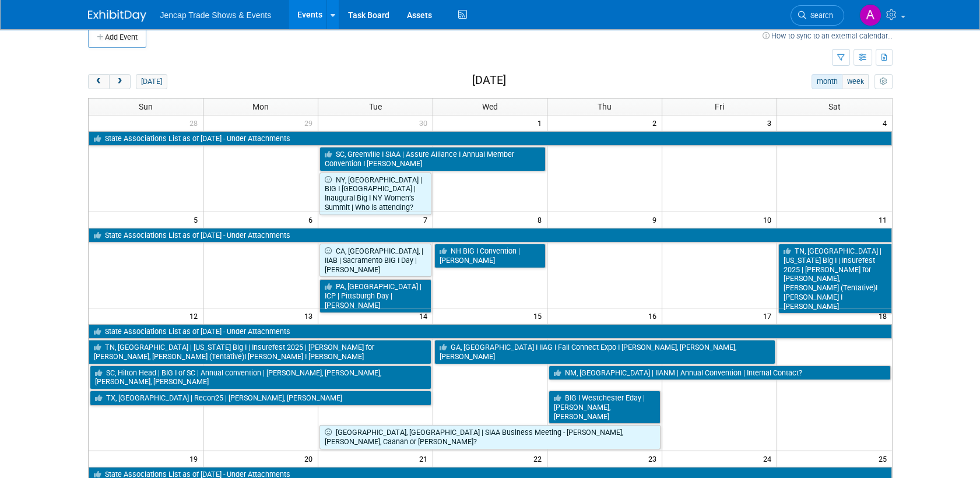 Image resolution: width=980 pixels, height=478 pixels. I want to click on span: 30, so click(425, 122).